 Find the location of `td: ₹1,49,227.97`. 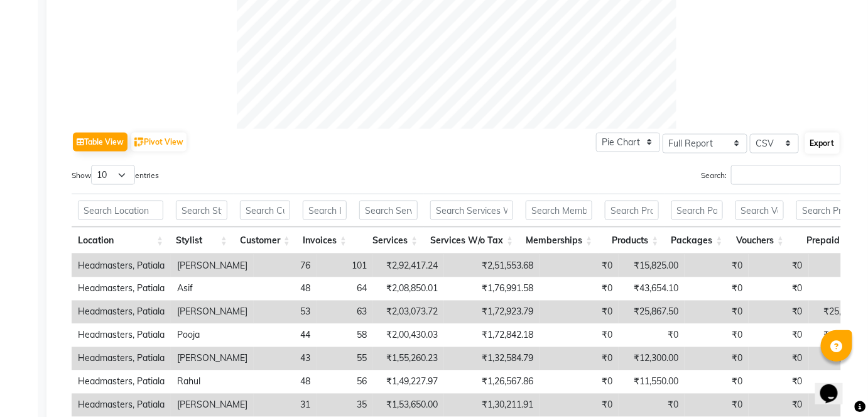

td: ₹1,49,227.97 is located at coordinates (408, 382).